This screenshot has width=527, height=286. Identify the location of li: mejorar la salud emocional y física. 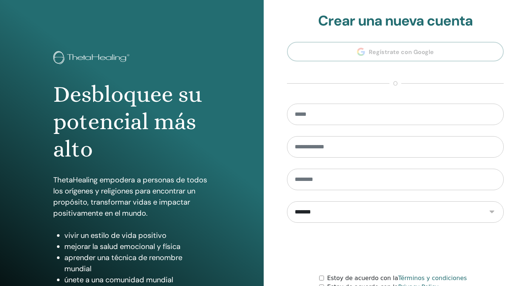
(137, 246).